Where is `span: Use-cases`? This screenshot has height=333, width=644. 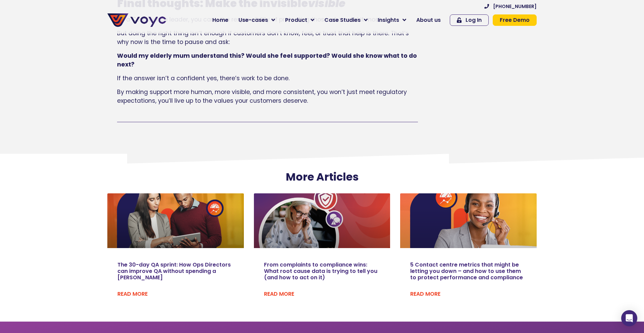 span: Use-cases is located at coordinates (253, 20).